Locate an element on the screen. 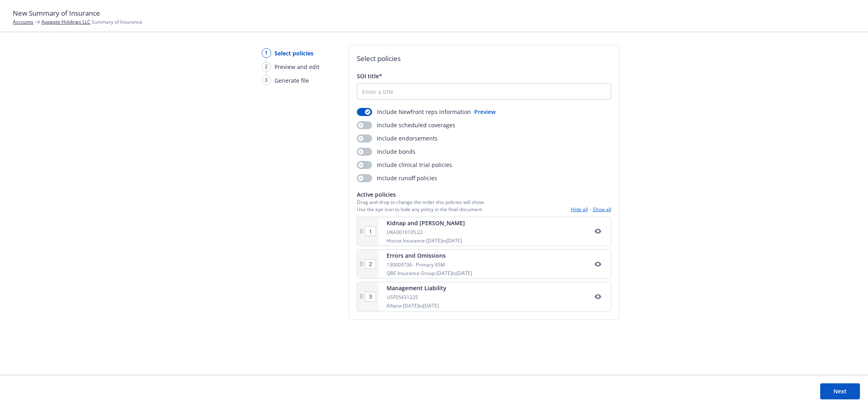 The height and width of the screenshot is (407, 868). div: 1 is located at coordinates (266, 53).